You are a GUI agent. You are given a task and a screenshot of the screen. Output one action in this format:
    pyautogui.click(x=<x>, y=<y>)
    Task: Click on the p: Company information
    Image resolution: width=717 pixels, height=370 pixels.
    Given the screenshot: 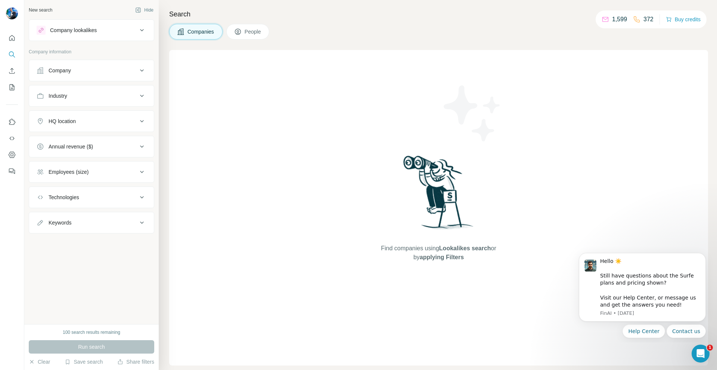 What is the action you would take?
    pyautogui.click(x=91, y=52)
    